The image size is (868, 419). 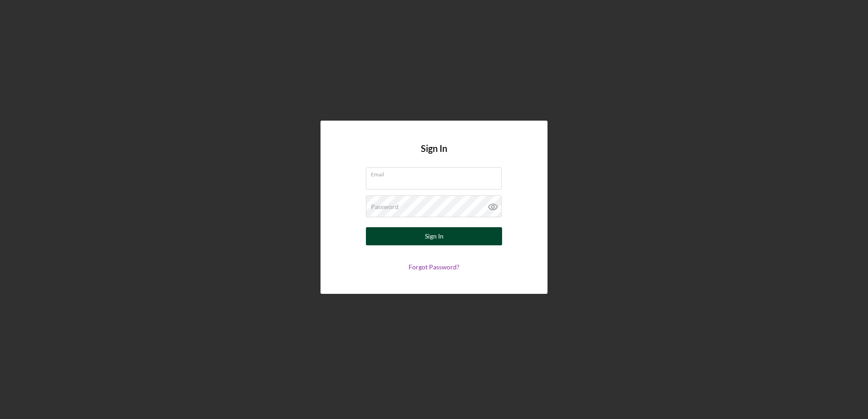 I want to click on h4: Sign In, so click(x=434, y=155).